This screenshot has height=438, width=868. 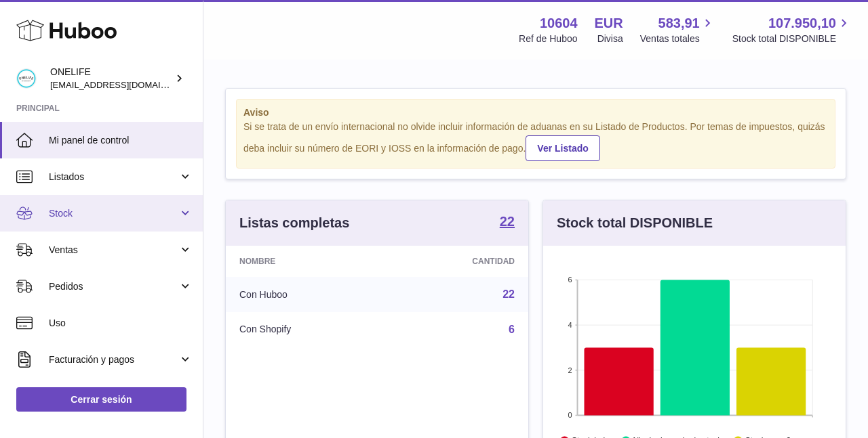 What do you see at coordinates (113, 213) in the screenshot?
I see `span: Stock` at bounding box center [113, 213].